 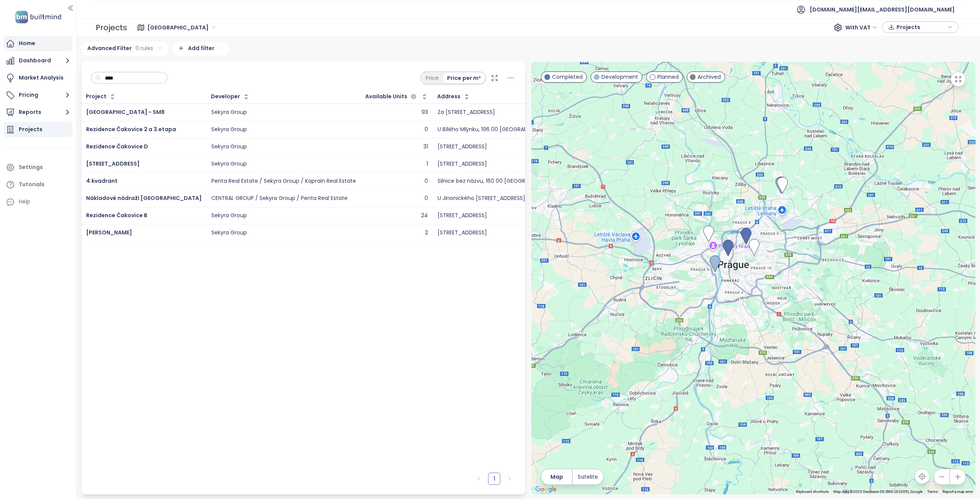 What do you see at coordinates (424, 113) in the screenshot?
I see `div: 93` at bounding box center [424, 113].